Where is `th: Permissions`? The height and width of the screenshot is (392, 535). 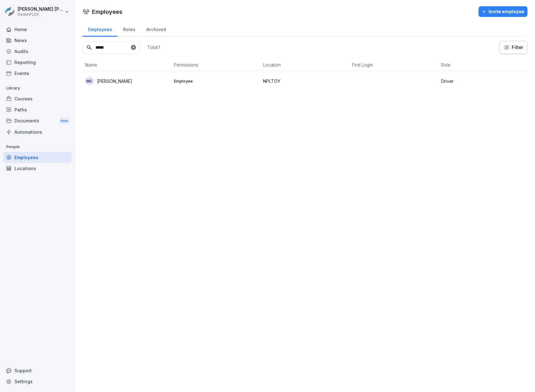
th: Permissions is located at coordinates (216, 65).